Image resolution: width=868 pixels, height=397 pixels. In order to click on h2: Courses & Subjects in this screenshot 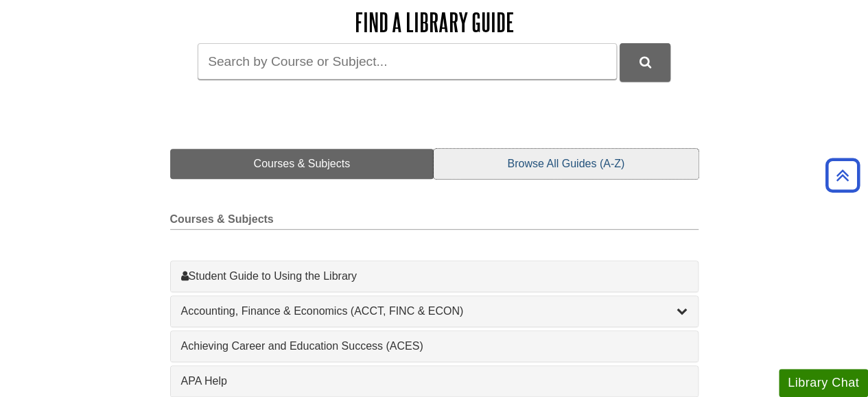, I will do `click(435, 221)`.